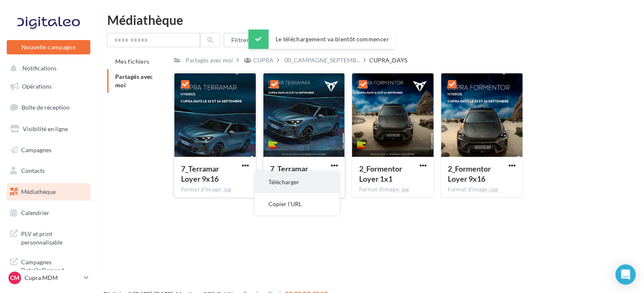  What do you see at coordinates (200, 174) in the screenshot?
I see `span: 7_Terramar Loyer 9x16` at bounding box center [200, 174].